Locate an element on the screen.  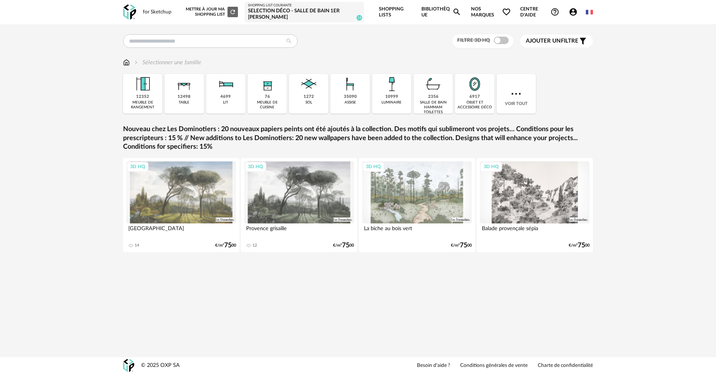
div: 12 is located at coordinates (255, 245).